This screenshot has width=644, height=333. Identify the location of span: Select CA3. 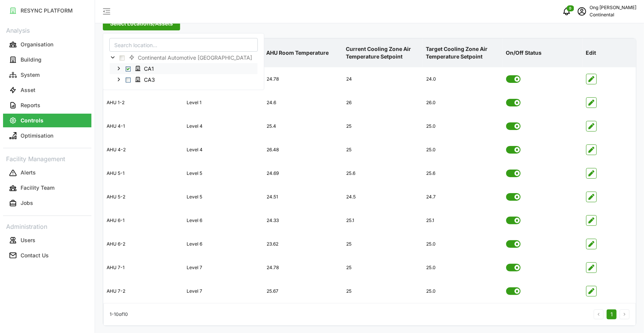
(128, 80).